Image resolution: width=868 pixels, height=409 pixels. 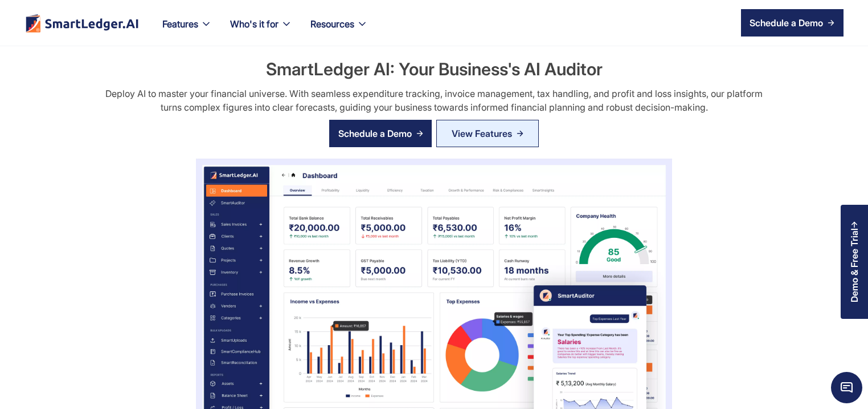 I want to click on img: footer logo, so click(x=82, y=23).